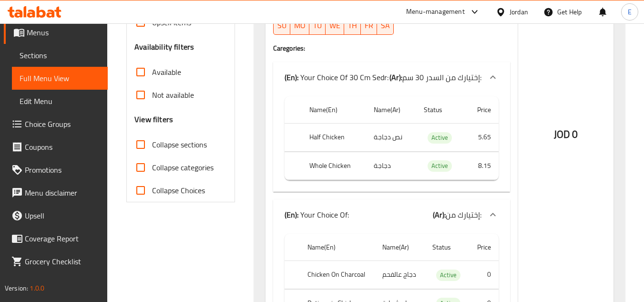 The height and width of the screenshot is (302, 644). Describe the element at coordinates (482, 166) in the screenshot. I see `td: 8.15` at that location.